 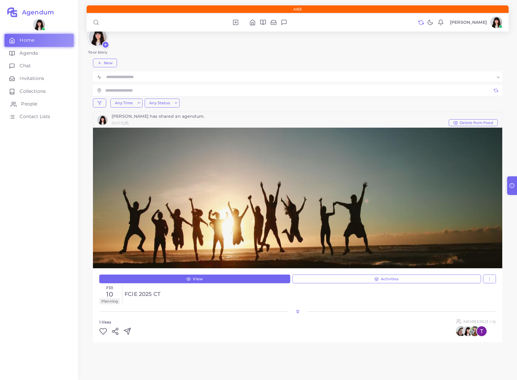 What do you see at coordinates (105, 63) in the screenshot?
I see `button: New` at bounding box center [105, 63].